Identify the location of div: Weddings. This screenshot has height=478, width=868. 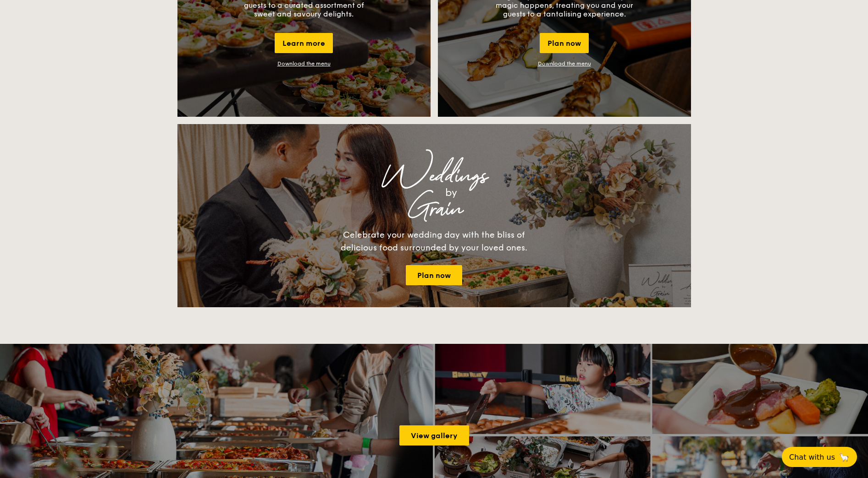
(434, 176).